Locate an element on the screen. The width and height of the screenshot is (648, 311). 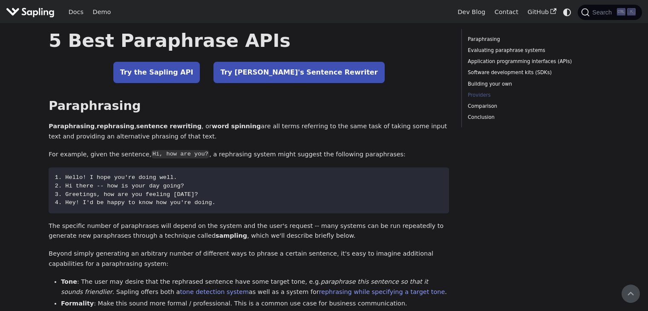
a: Building your own is located at coordinates (525, 84).